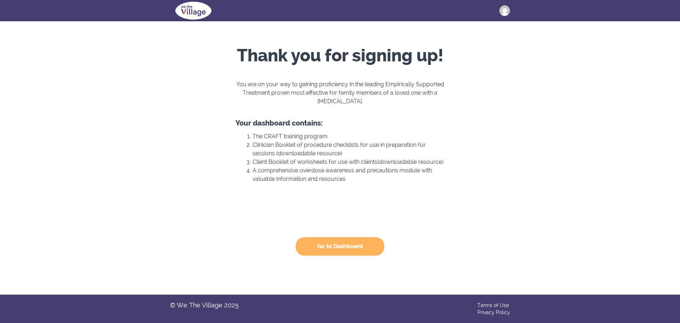 The width and height of the screenshot is (680, 323). Describe the element at coordinates (344, 175) in the screenshot. I see `li: A comprehensive overdose awareness and precautions module with valuable information and resources` at that location.